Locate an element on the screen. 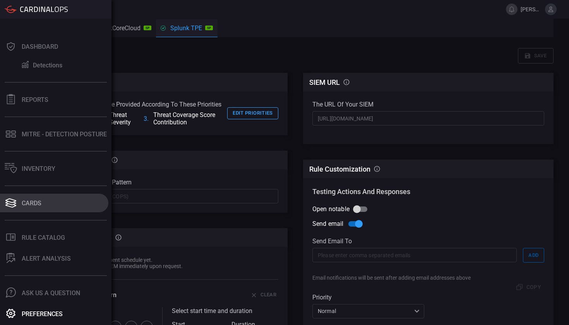 This screenshot has width=569, height=325. div: Rule Catalog is located at coordinates (43, 237).